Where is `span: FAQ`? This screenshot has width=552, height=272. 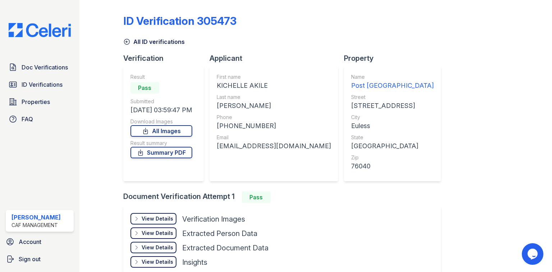 span: FAQ is located at coordinates (27, 119).